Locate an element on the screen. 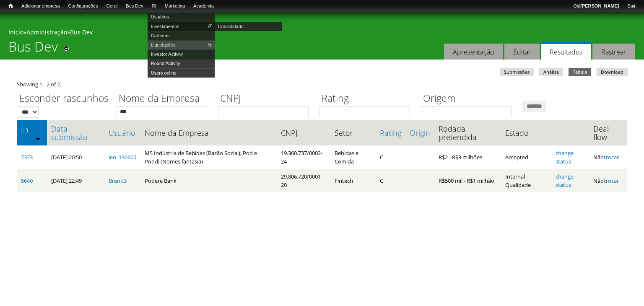 The height and width of the screenshot is (306, 644). label: CNPJ is located at coordinates (266, 99).